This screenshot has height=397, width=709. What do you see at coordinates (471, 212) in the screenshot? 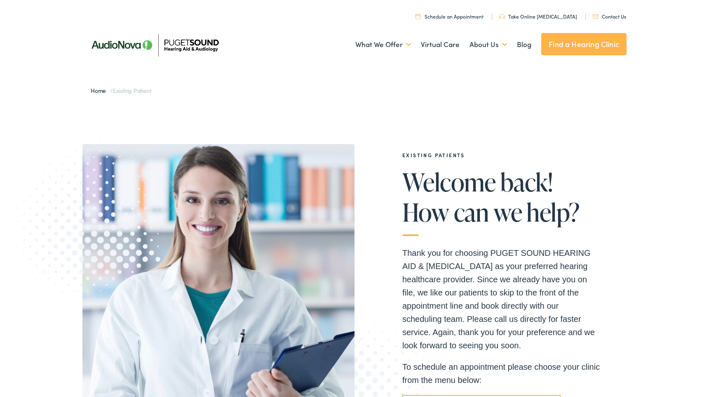
I see `span: can` at bounding box center [471, 212].